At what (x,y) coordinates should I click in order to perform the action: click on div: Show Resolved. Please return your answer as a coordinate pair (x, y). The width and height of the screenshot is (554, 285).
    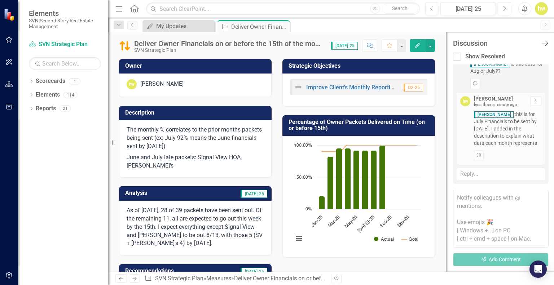
    Looking at the image, I should click on (485, 57).